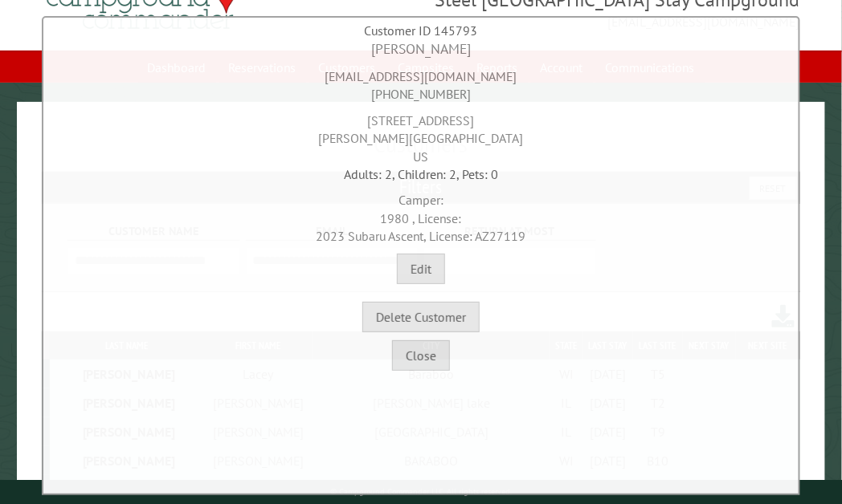 The width and height of the screenshot is (842, 504). I want to click on div: Camper:, so click(421, 214).